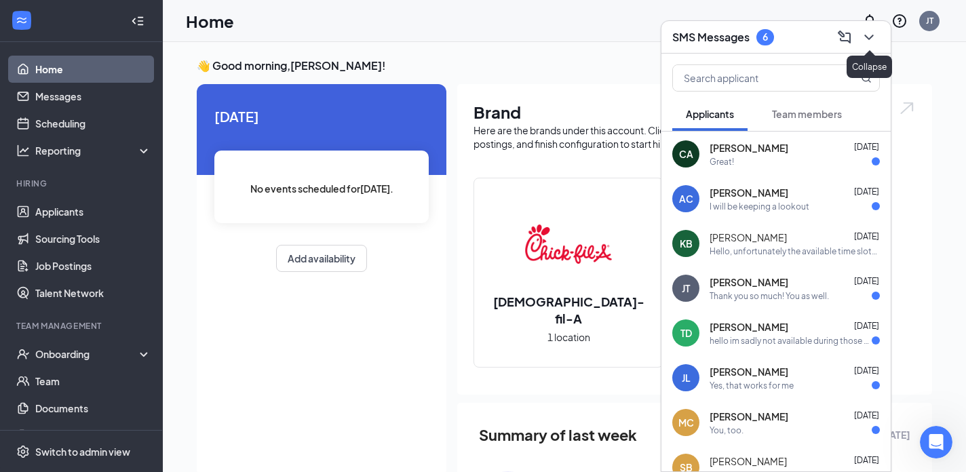 The height and width of the screenshot is (472, 966). What do you see at coordinates (845, 37) in the screenshot?
I see `svg: ComposeMessage` at bounding box center [845, 37].